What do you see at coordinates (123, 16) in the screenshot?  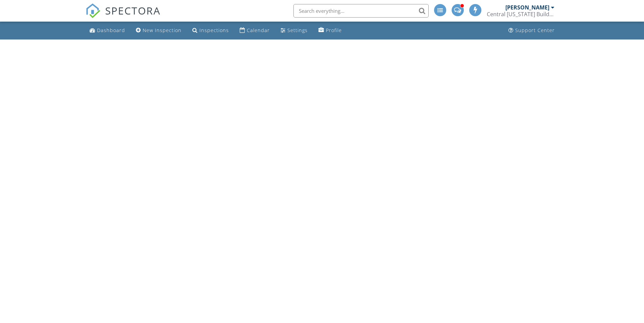 I see `a: SPECTORA` at bounding box center [123, 16].